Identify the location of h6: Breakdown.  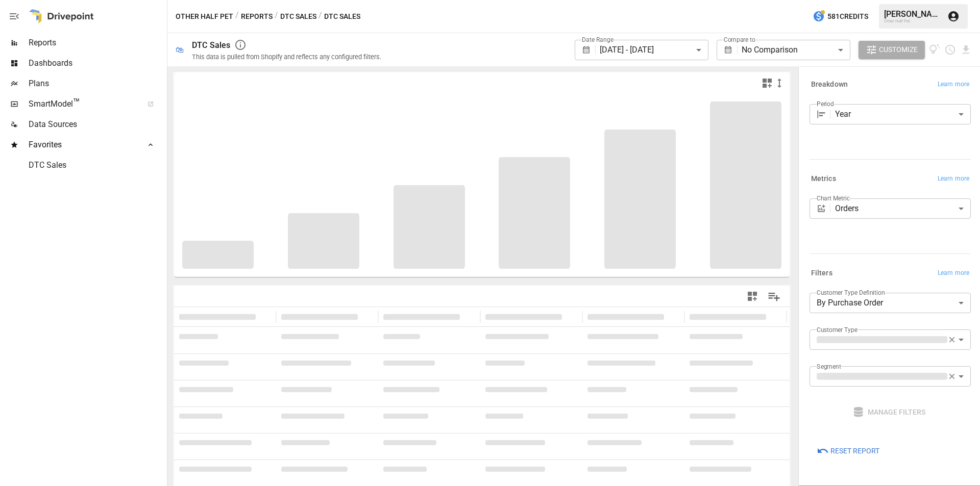
(829, 85).